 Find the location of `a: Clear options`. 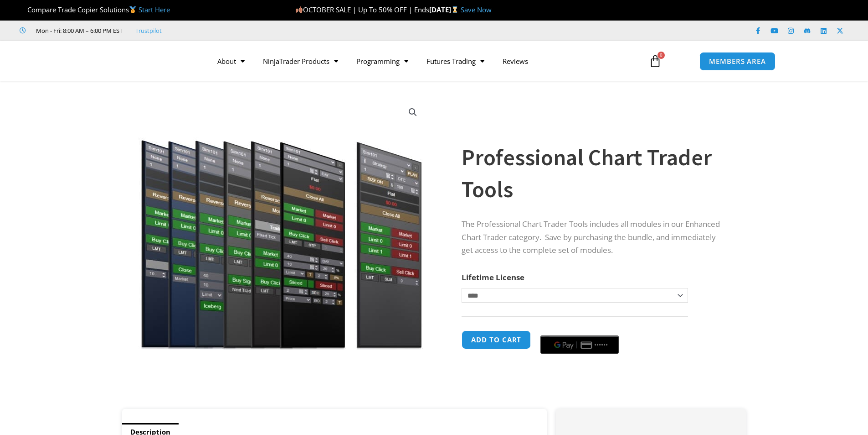

a: Clear options is located at coordinates (469, 310).